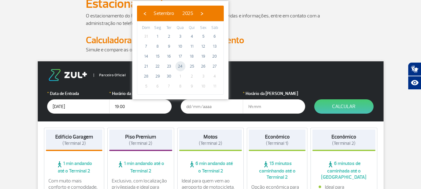  I want to click on span: 28, so click(146, 76).